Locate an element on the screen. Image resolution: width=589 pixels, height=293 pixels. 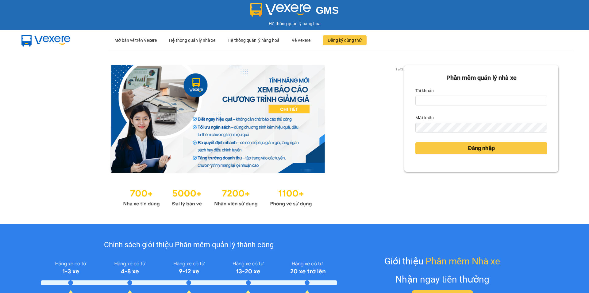
img: logo 2 is located at coordinates (281, 10).